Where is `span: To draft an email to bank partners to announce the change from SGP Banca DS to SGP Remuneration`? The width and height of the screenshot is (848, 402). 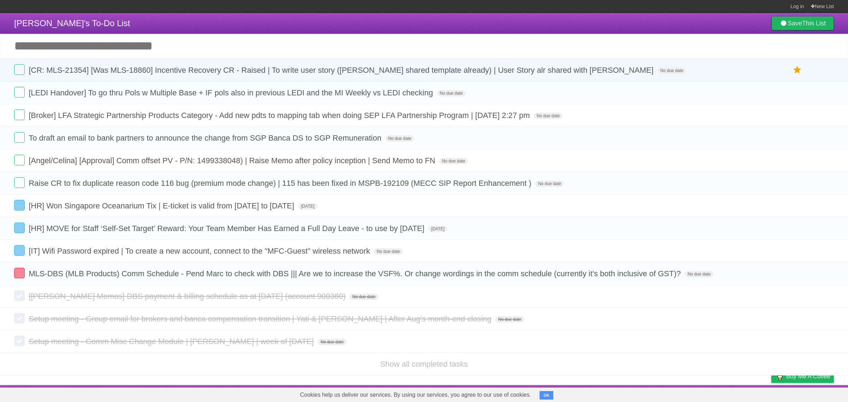 span: To draft an email to bank partners to announce the change from SGP Banca DS to SGP Remuneration is located at coordinates (206, 138).